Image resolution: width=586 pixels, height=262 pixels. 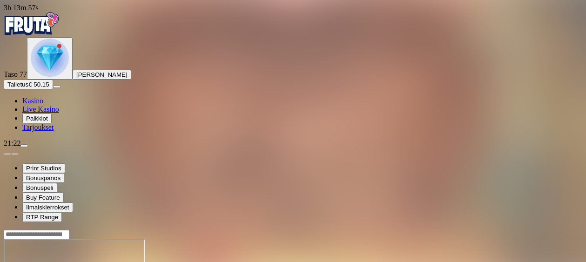 What do you see at coordinates (15, 74) in the screenshot?
I see `span: Taso 77` at bounding box center [15, 74].